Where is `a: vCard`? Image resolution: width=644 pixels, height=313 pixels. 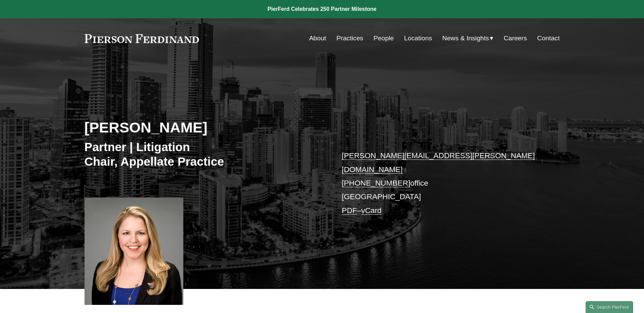 a: vCard is located at coordinates (371, 210).